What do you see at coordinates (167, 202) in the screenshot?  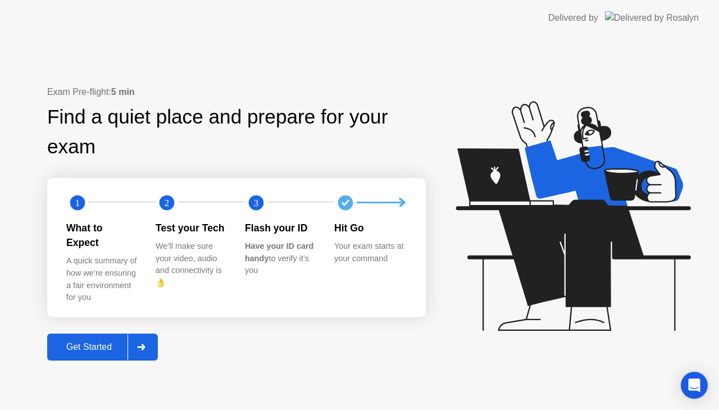 I see `text: 2` at bounding box center [167, 202].